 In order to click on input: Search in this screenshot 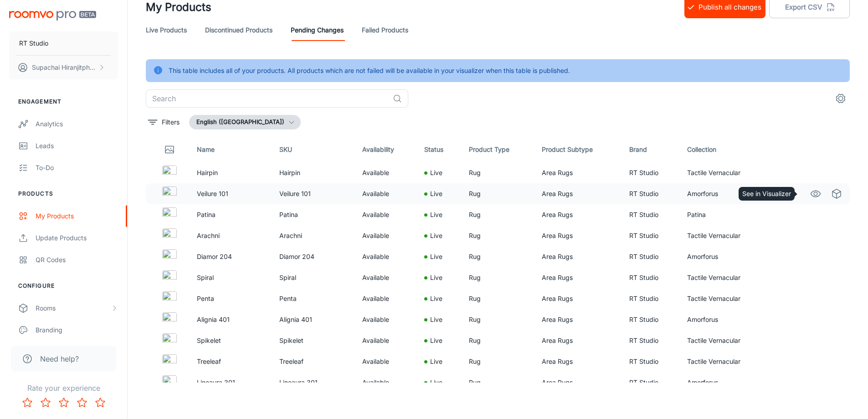, I will do `click(268, 98)`.